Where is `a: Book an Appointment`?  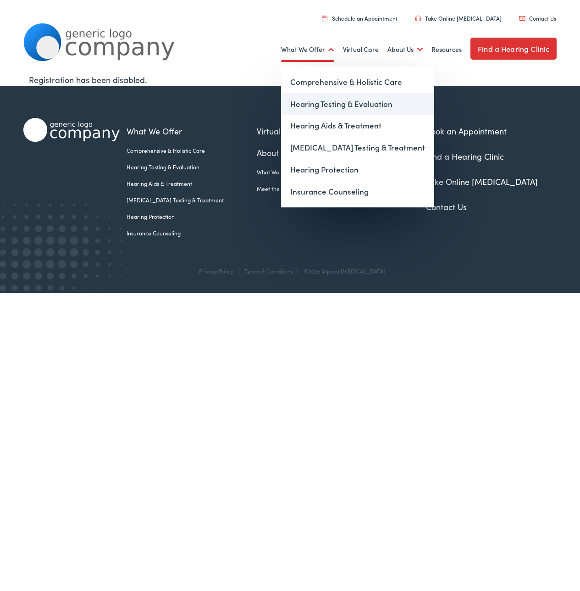
a: Book an Appointment is located at coordinates (466, 131).